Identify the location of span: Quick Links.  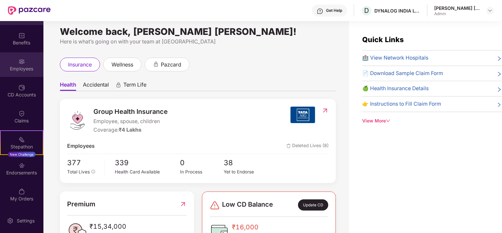
(383, 39).